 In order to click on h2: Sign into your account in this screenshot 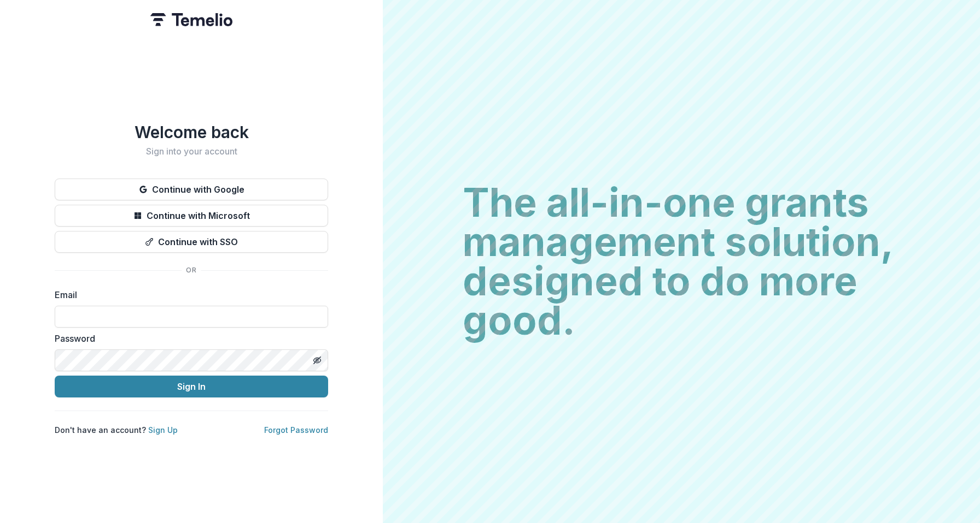, I will do `click(191, 152)`.